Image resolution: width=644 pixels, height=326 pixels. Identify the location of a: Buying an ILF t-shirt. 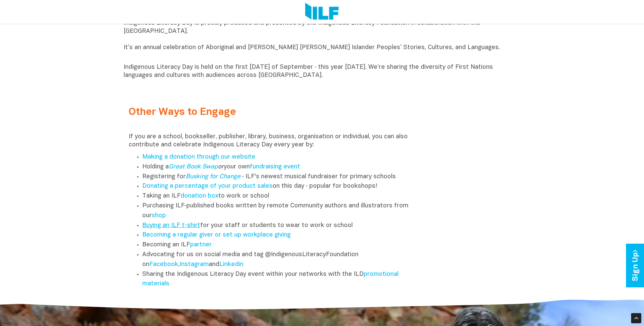
(171, 225).